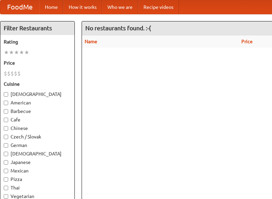  What do you see at coordinates (37, 111) in the screenshot?
I see `label: Barbecue` at bounding box center [37, 111].